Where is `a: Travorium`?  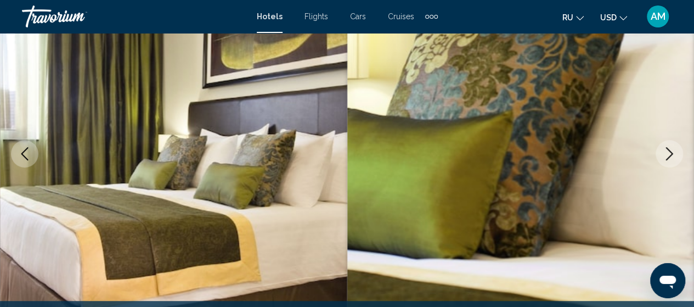 a: Travorium is located at coordinates (134, 16).